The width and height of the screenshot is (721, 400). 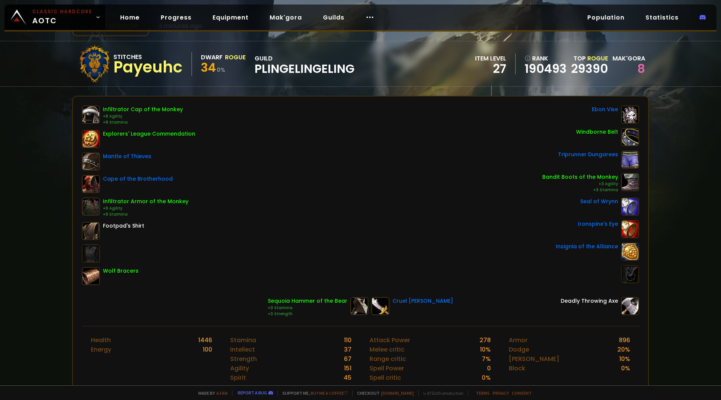 I want to click on div: Dwarf, so click(x=212, y=57).